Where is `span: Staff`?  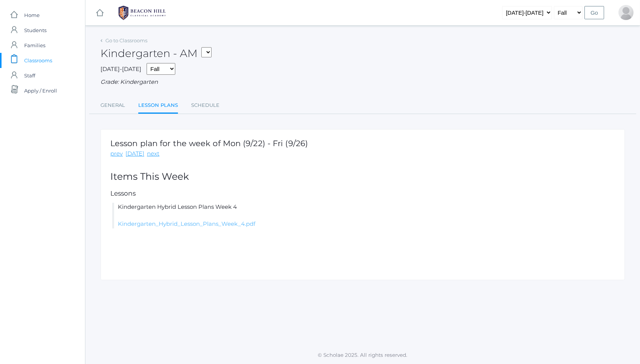 span: Staff is located at coordinates (29, 76).